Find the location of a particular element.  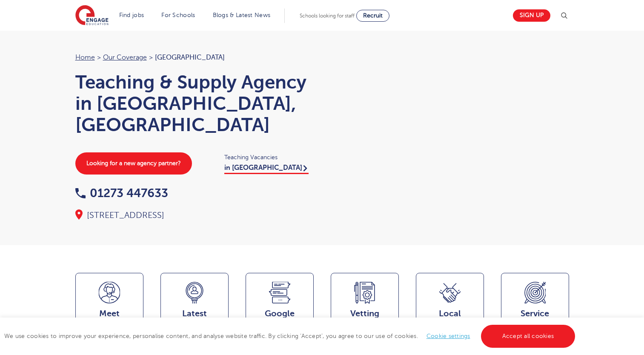

a: Recruit is located at coordinates (373, 16).